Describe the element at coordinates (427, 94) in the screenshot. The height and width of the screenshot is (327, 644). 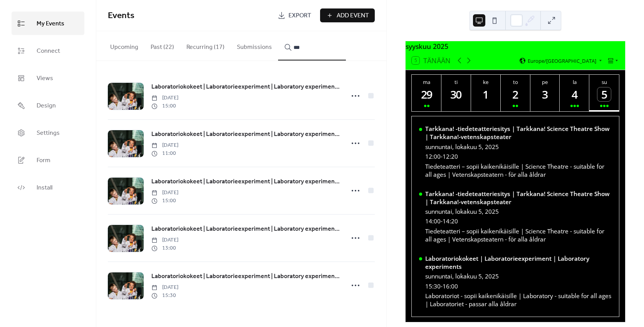
I see `div: 29` at that location.